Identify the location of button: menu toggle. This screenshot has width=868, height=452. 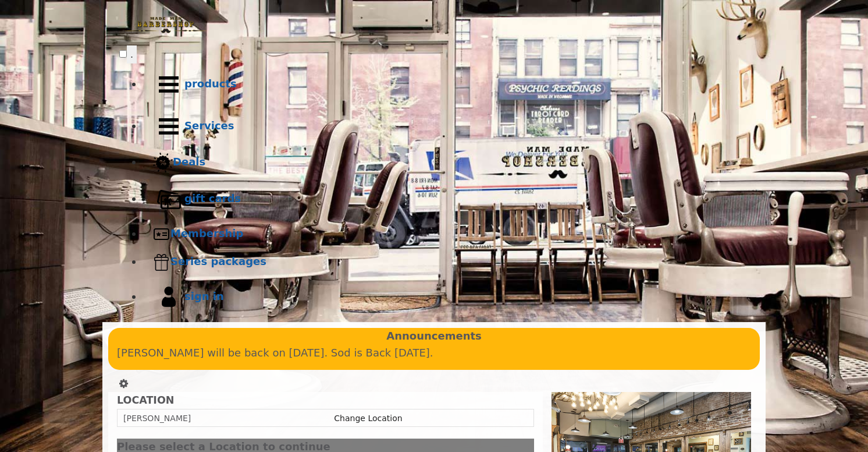
(131, 54).